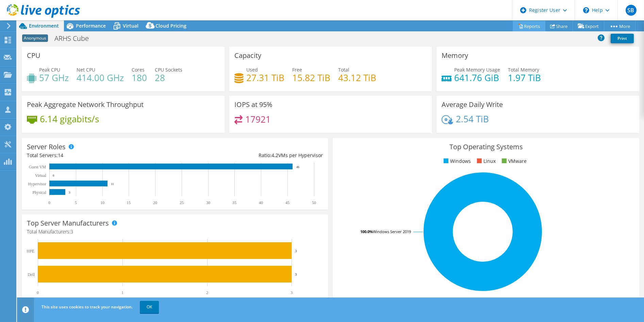  Describe the element at coordinates (343, 69) in the screenshot. I see `span: Total` at that location.